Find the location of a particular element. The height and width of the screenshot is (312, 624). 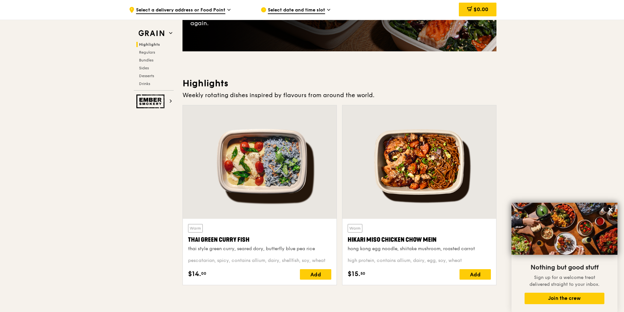

span: Select a delivery address or Food Point is located at coordinates (181, 10).